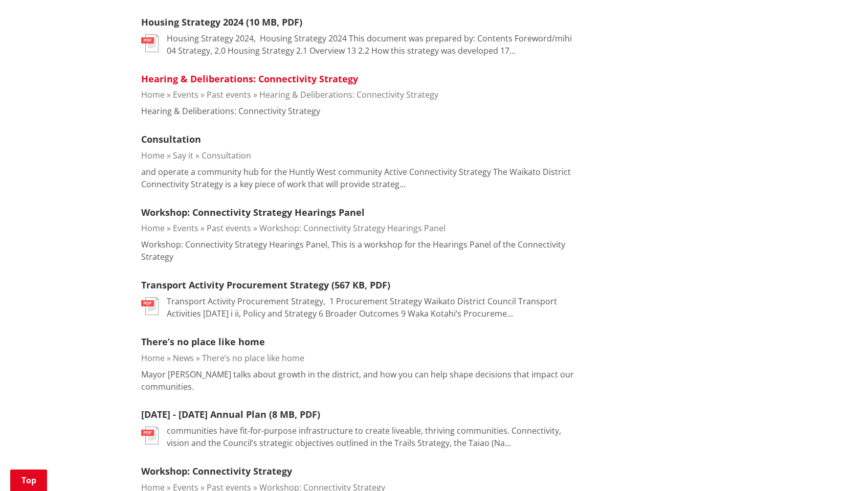 This screenshot has width=868, height=491. Describe the element at coordinates (359, 250) in the screenshot. I see `p: Workshop: Connectivity Strategy Hearings Panel, This is a workshop for the Hearings Panel of the ...` at that location.